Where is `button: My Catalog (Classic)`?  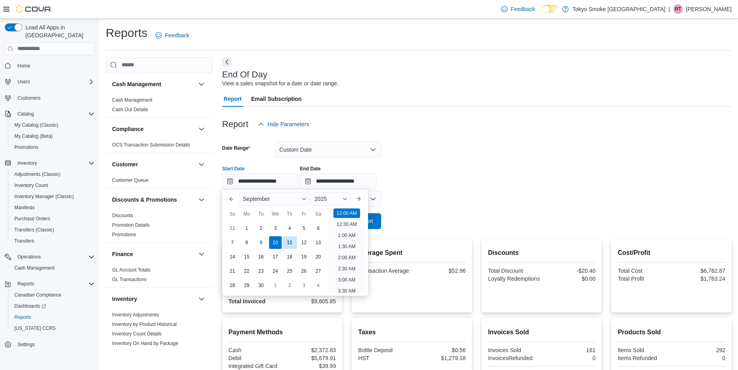 button: My Catalog (Classic) is located at coordinates (53, 125).